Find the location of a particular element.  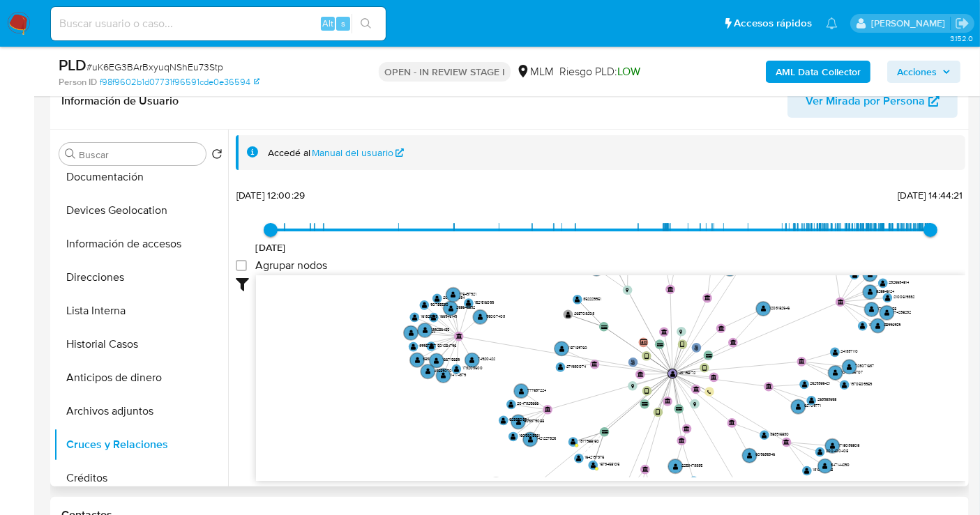

input: Buscar usuario o caso... is located at coordinates (218, 24).